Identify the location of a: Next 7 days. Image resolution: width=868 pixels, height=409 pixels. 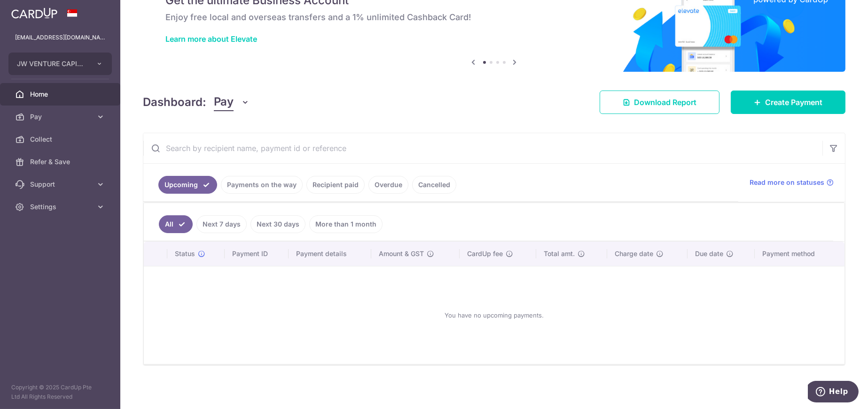
(221, 224).